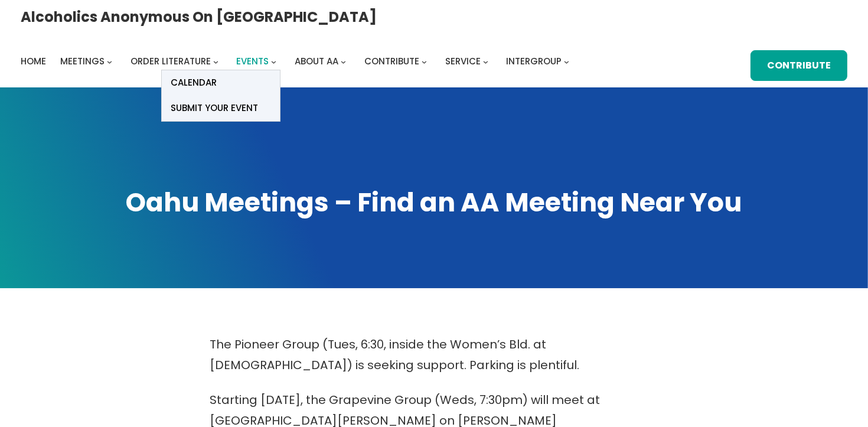 The width and height of the screenshot is (868, 427). Describe the element at coordinates (566, 61) in the screenshot. I see `button: Intergroup submenu` at that location.